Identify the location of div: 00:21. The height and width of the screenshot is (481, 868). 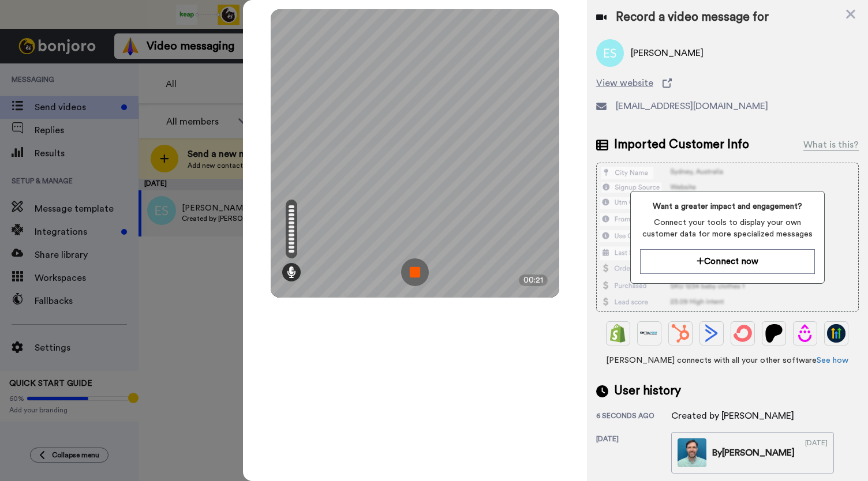
(533, 280).